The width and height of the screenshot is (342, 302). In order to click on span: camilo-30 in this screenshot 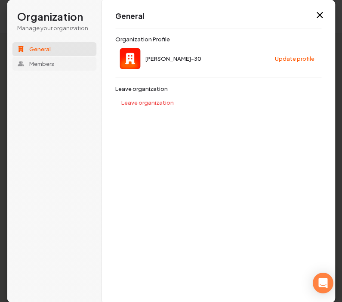, I will do `click(173, 59)`.